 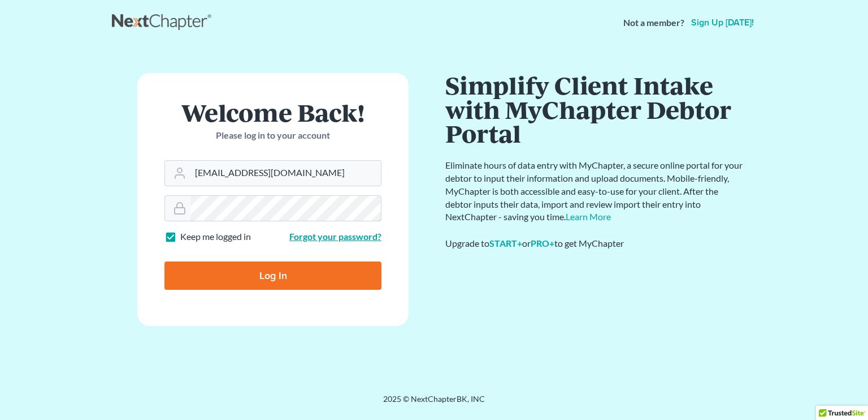 I want to click on h1: Welcome Back!, so click(x=273, y=112).